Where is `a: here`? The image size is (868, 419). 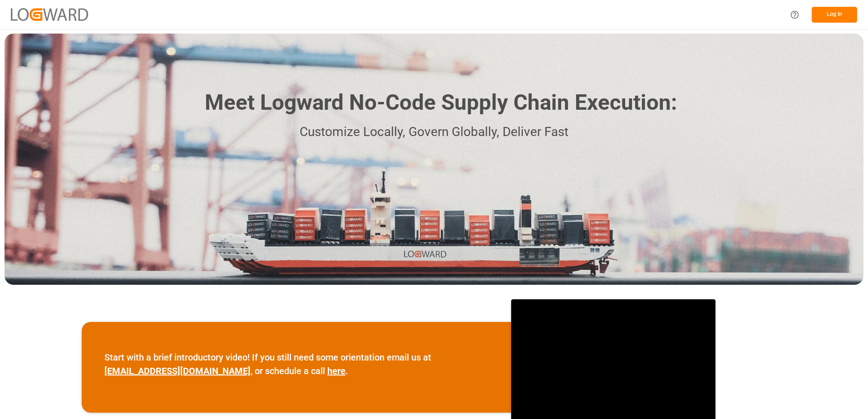
a: here is located at coordinates (336, 371).